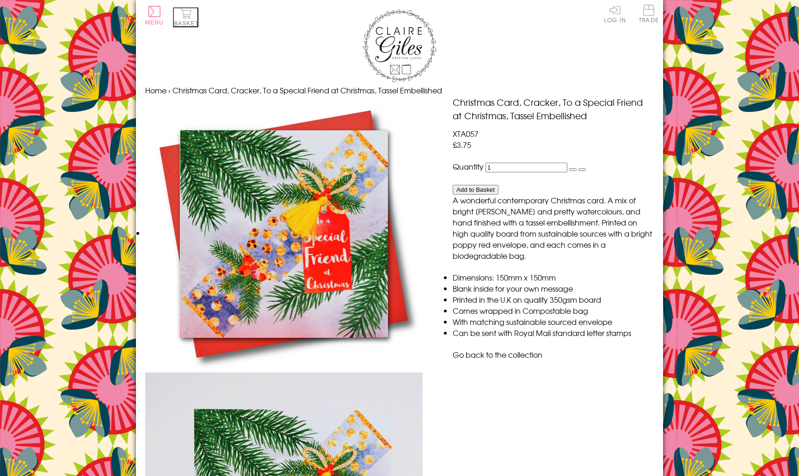 This screenshot has height=476, width=799. What do you see at coordinates (553, 109) in the screenshot?
I see `h1: Christmas Card, Cracker, To a Special Friend at Christmas, Tassel Embellished` at bounding box center [553, 109].